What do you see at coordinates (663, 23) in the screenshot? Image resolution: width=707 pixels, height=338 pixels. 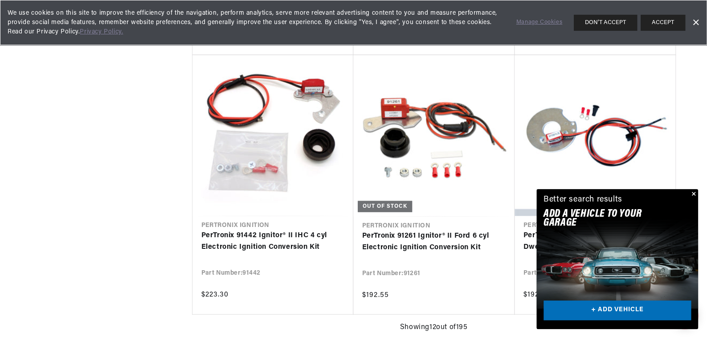 I see `button: ACCEPT` at bounding box center [663, 23].